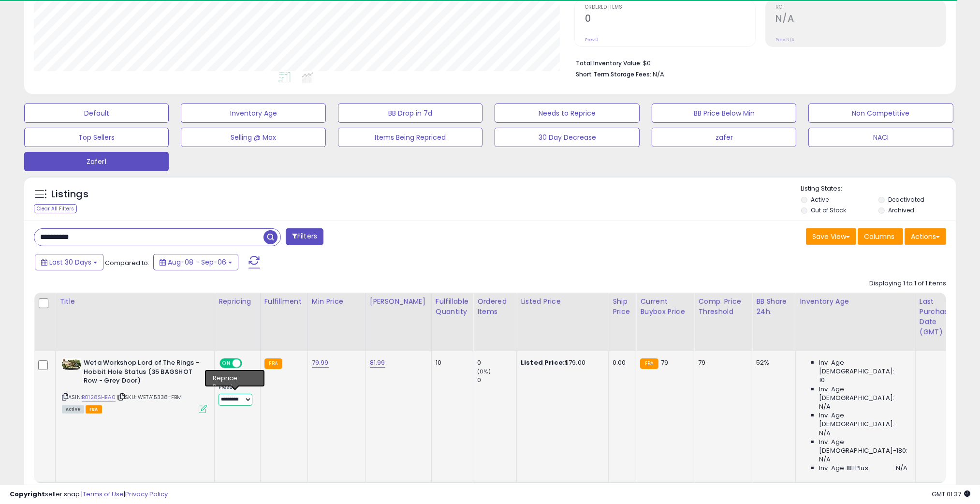 The width and height of the screenshot is (980, 504). What do you see at coordinates (55, 209) in the screenshot?
I see `div: Clear All Filters` at bounding box center [55, 209].